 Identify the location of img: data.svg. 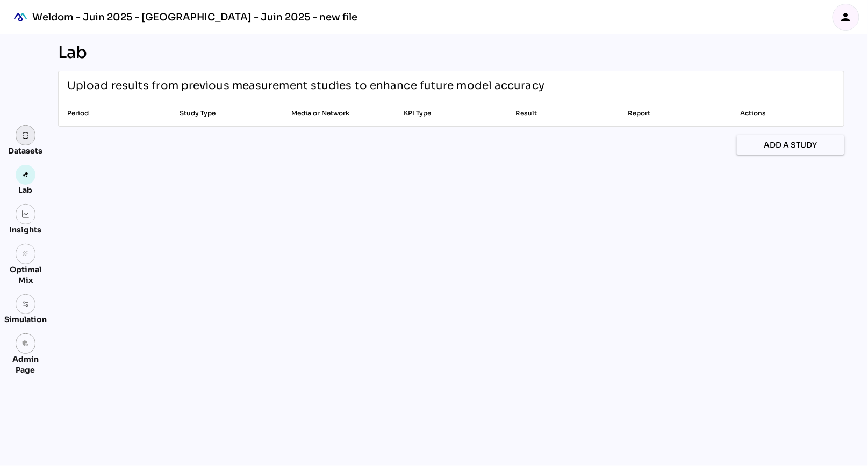
(26, 135).